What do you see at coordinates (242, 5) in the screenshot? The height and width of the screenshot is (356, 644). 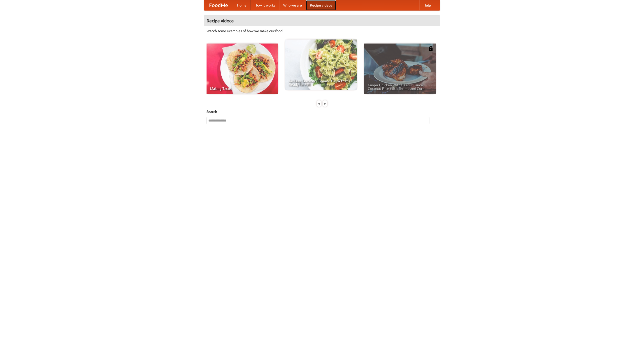 I see `a: Home` at bounding box center [242, 5].